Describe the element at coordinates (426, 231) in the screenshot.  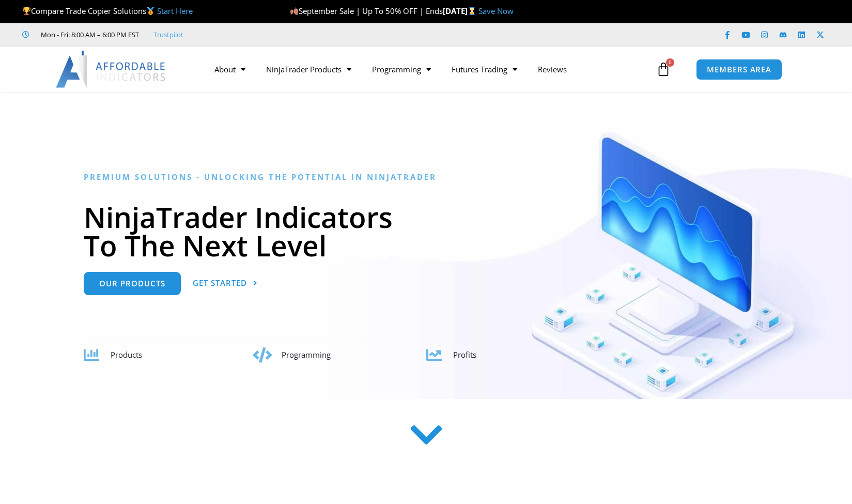
I see `h1: NinjaTrader Indicators To The Next Level` at that location.